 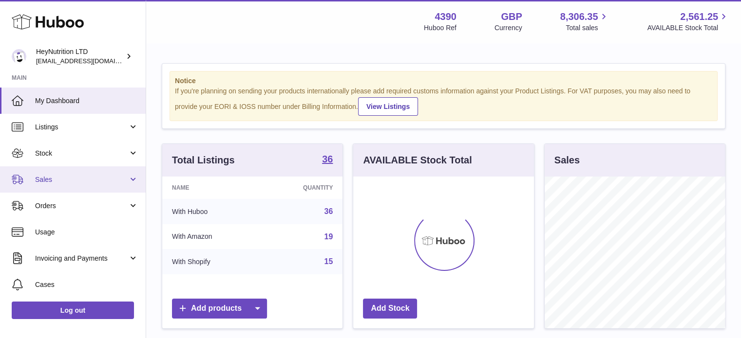 What do you see at coordinates (688, 28) in the screenshot?
I see `span: AVAILABLE Stock Total` at bounding box center [688, 28].